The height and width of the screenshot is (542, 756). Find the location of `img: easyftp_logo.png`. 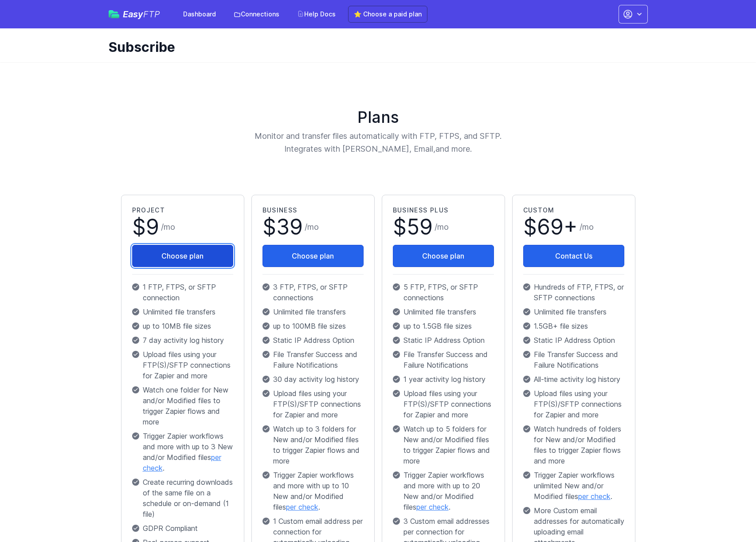

img: easyftp_logo.png is located at coordinates (114, 14).